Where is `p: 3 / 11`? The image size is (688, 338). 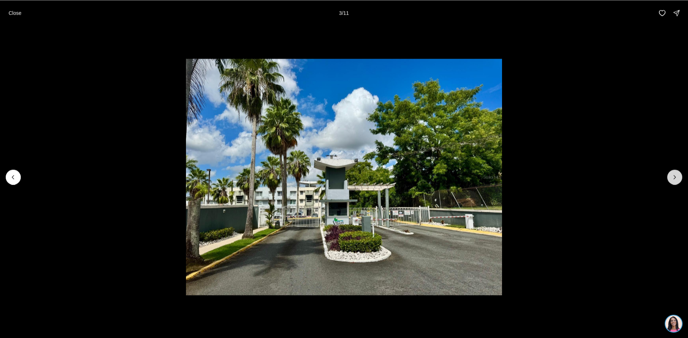 p: 3 / 11 is located at coordinates (343, 13).